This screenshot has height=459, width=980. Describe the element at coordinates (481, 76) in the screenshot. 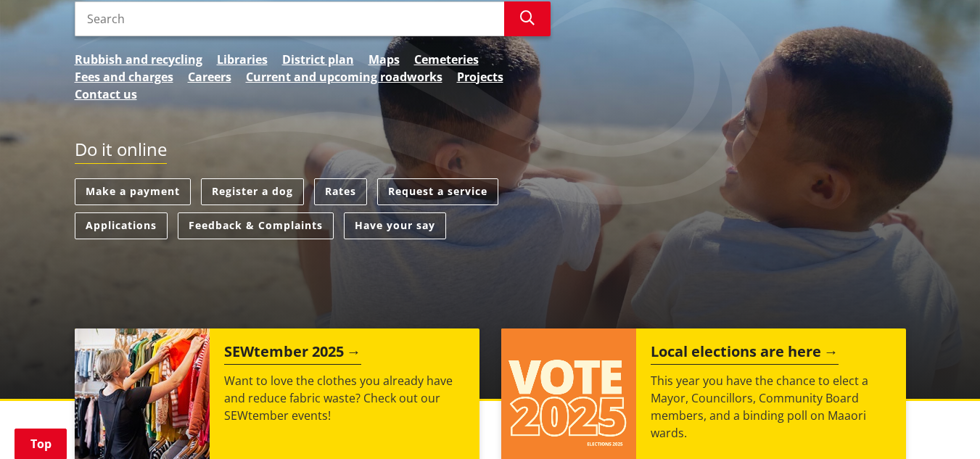

I see `a: Projects` at that location.